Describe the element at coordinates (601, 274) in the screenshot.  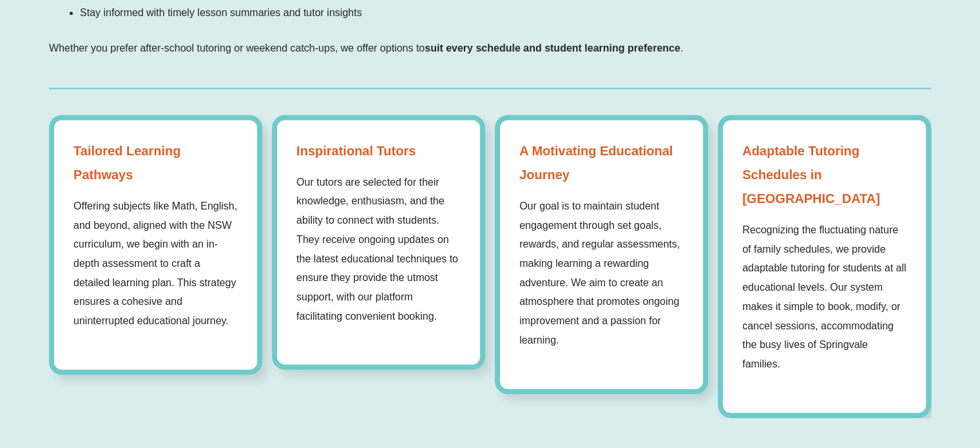
I see `p: Our goal is to maintain student engagement through set goals, rewards, and regular assessments, m...` at that location.